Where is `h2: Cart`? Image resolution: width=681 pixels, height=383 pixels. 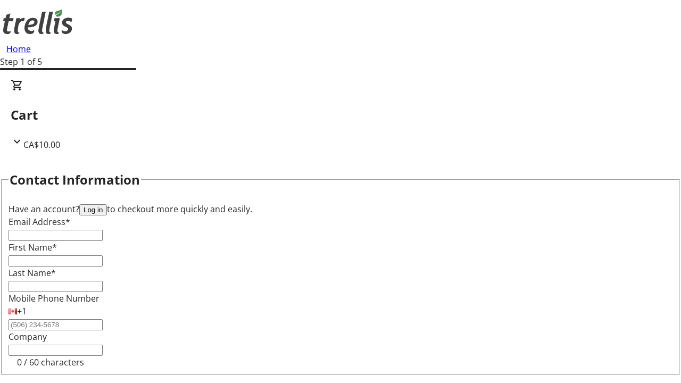 h2: Cart is located at coordinates (340, 115).